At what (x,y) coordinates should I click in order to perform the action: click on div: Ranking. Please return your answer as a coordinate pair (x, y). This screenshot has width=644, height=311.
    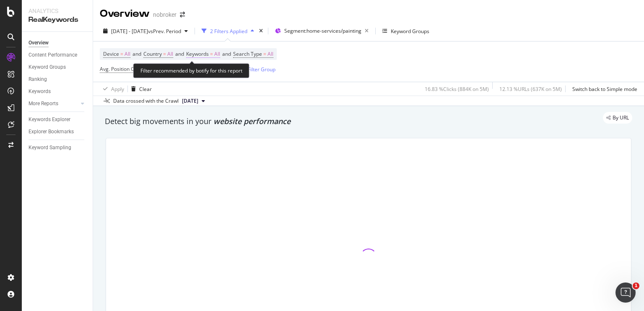
    Looking at the image, I should click on (38, 79).